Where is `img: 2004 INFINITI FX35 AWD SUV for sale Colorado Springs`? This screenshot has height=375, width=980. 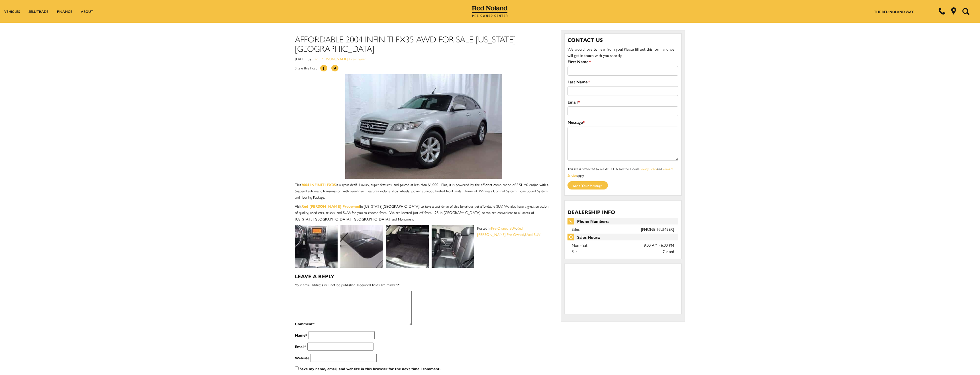
img: 2004 INFINITI FX35 AWD SUV for sale Colorado Springs is located at coordinates (424, 126).